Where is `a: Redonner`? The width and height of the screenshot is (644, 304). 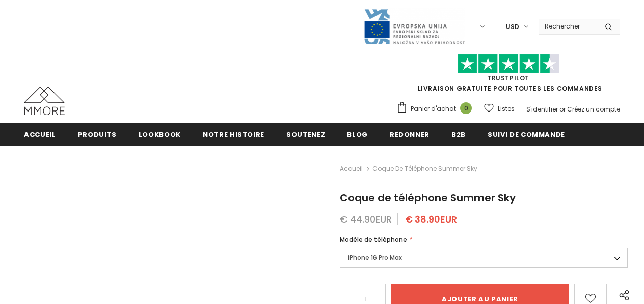
a: Redonner is located at coordinates (410, 134).